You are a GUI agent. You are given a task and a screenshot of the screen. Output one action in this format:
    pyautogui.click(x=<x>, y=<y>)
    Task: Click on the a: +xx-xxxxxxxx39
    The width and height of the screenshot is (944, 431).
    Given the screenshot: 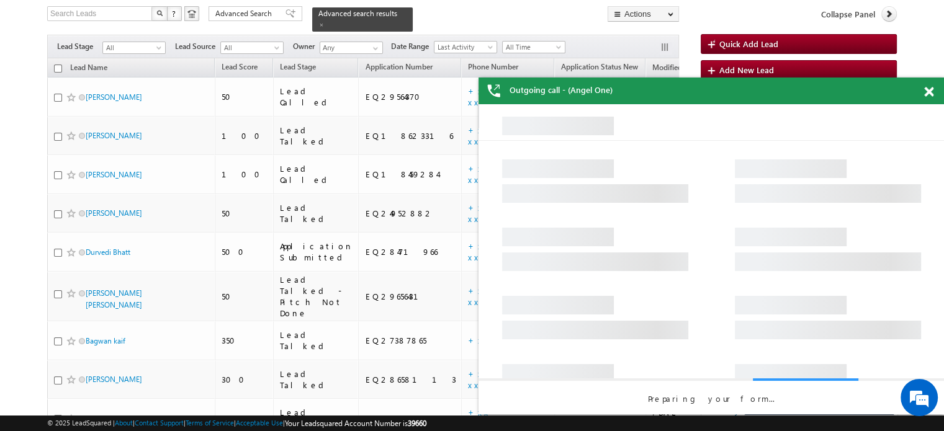 What is the action you would take?
    pyautogui.click(x=498, y=174)
    